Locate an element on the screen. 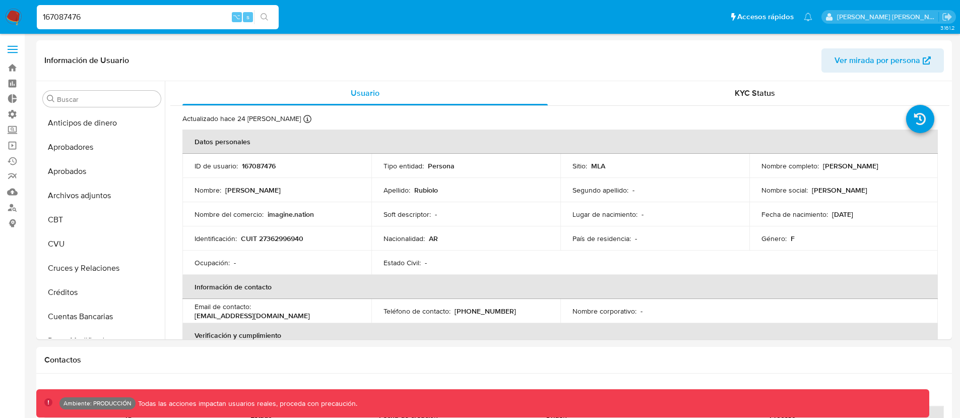  input: Buscar usuario o caso... is located at coordinates (158, 17).